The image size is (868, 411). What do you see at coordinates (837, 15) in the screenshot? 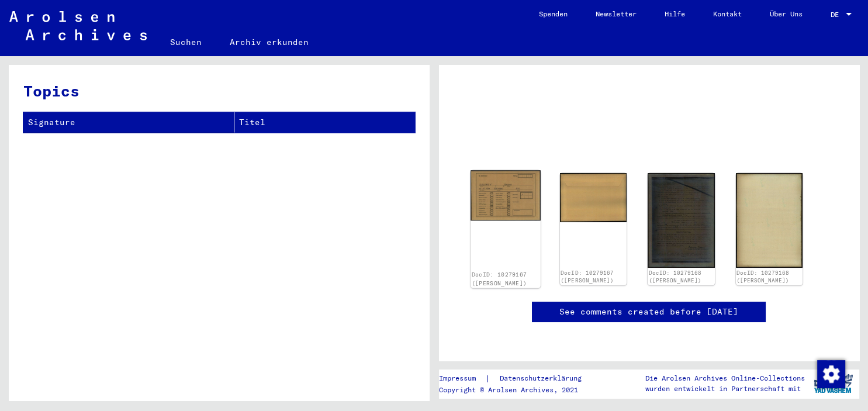
I see `span: DE` at bounding box center [837, 15].